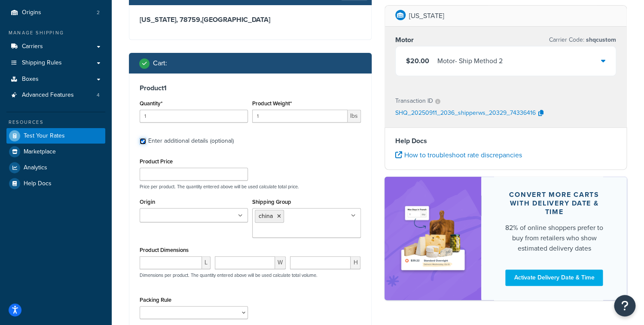  I want to click on span: L, so click(206, 262).